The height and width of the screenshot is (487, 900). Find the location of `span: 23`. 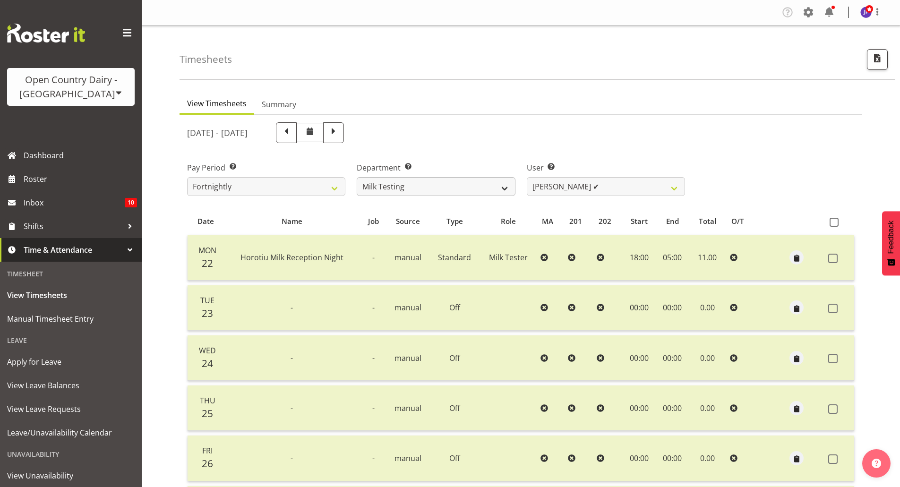

span: 23 is located at coordinates (208, 313).